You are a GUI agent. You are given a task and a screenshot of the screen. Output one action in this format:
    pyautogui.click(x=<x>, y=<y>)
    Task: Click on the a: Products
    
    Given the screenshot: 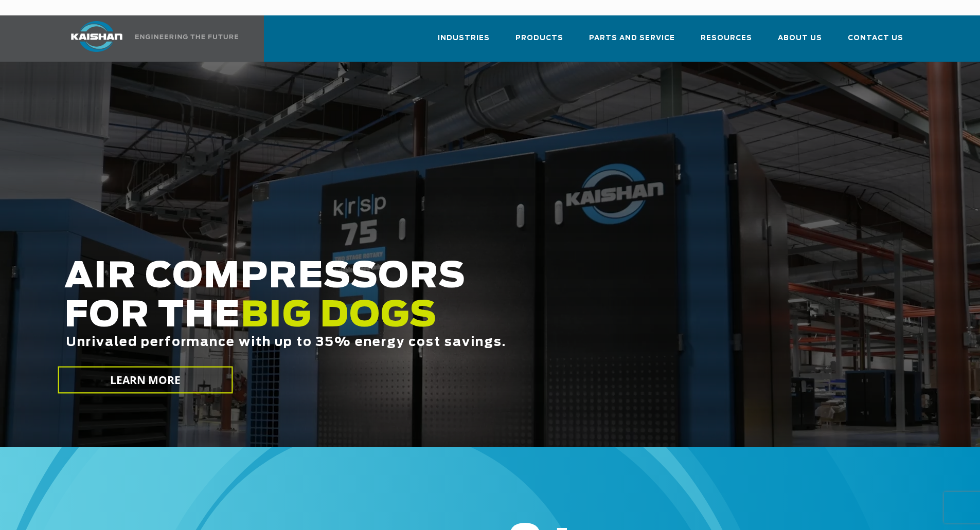 What is the action you would take?
    pyautogui.click(x=539, y=42)
    